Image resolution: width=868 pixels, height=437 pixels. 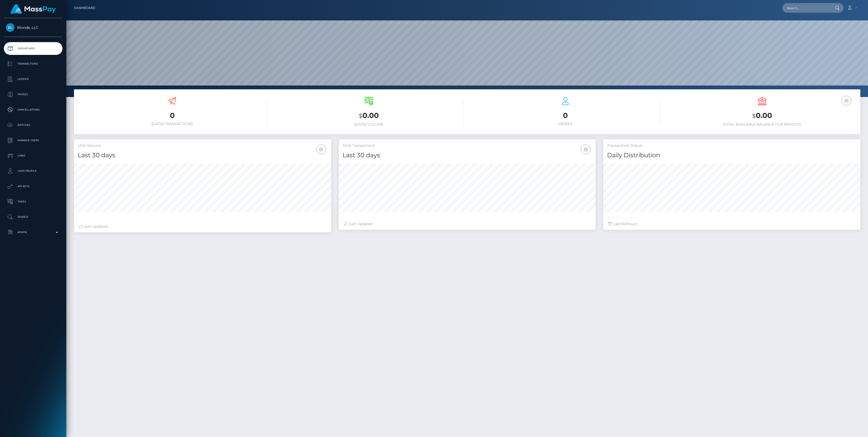 What do you see at coordinates (33, 202) in the screenshot?
I see `a: Taxes` at bounding box center [33, 202].